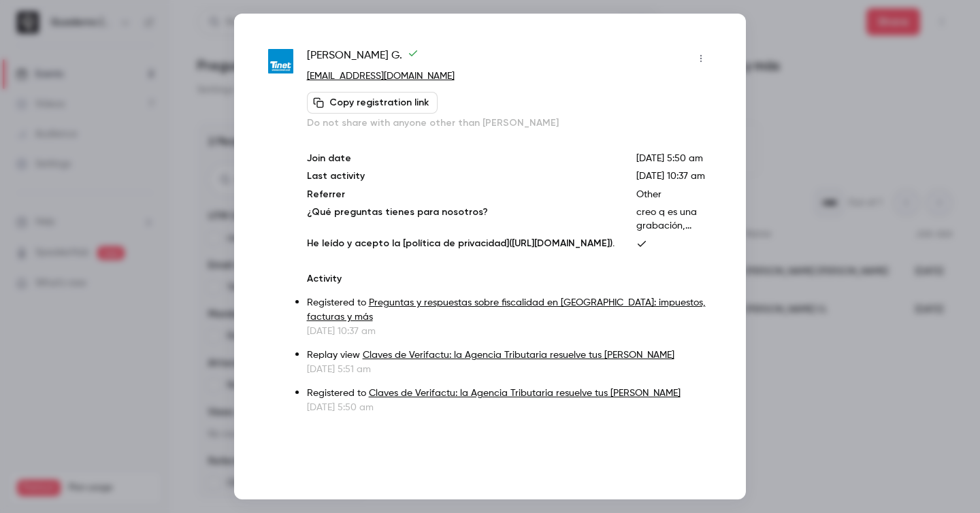  Describe the element at coordinates (372, 103) in the screenshot. I see `button: Copy registration link` at that location.